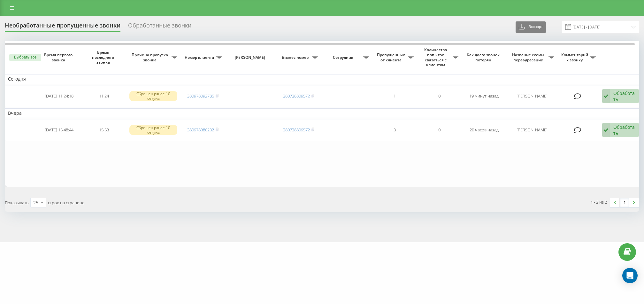  Describe the element at coordinates (395, 130) in the screenshot. I see `td: 3` at that location.